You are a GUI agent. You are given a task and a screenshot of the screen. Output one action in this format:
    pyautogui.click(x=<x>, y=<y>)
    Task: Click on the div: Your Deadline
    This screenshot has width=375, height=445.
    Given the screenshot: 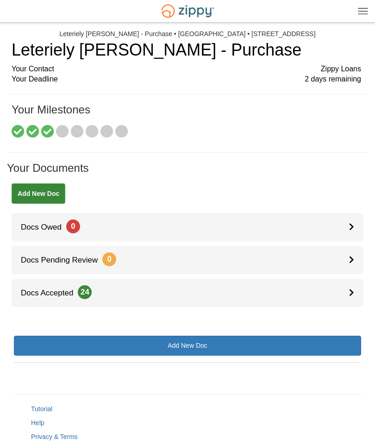 What is the action you would take?
    pyautogui.click(x=186, y=79)
    